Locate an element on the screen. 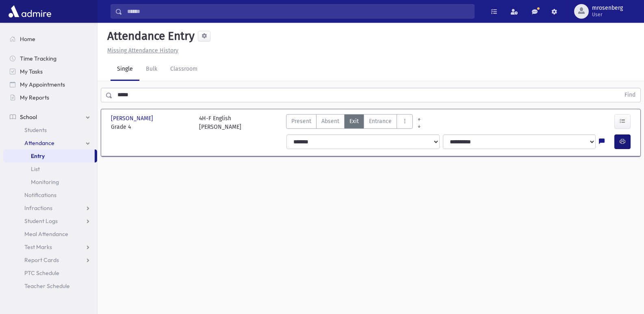 The height and width of the screenshot is (314, 644). span: Entrance is located at coordinates (380, 121).